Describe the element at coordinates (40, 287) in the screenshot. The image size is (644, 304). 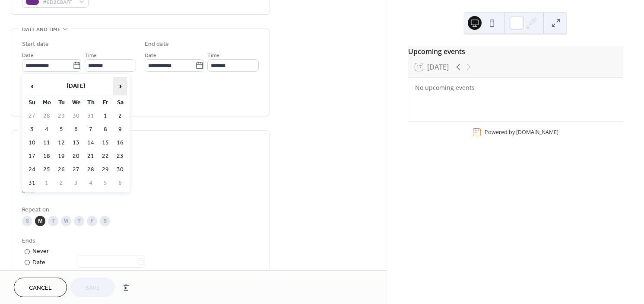
I see `a: Cancel` at that location.